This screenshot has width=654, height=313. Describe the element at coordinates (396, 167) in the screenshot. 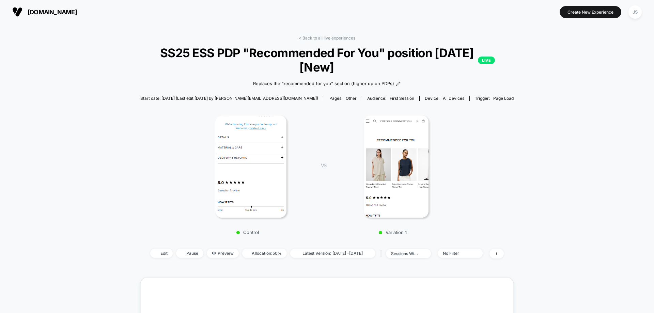

I see `img: Variation 1 main` at that location.